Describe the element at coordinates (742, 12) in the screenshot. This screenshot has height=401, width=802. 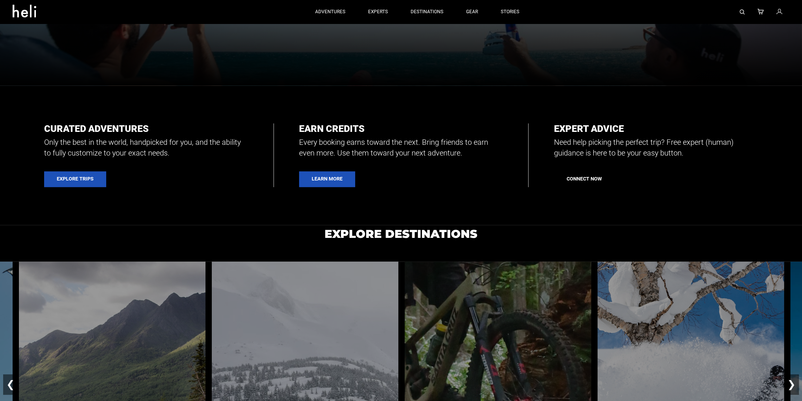
I see `img: search-bar-icon.svg` at that location.